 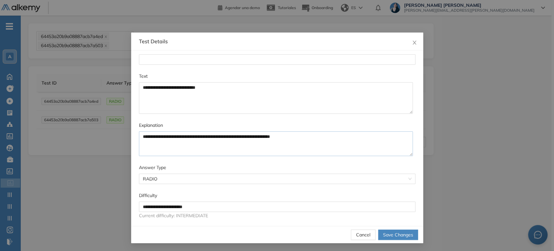 I want to click on span: close, so click(x=414, y=43).